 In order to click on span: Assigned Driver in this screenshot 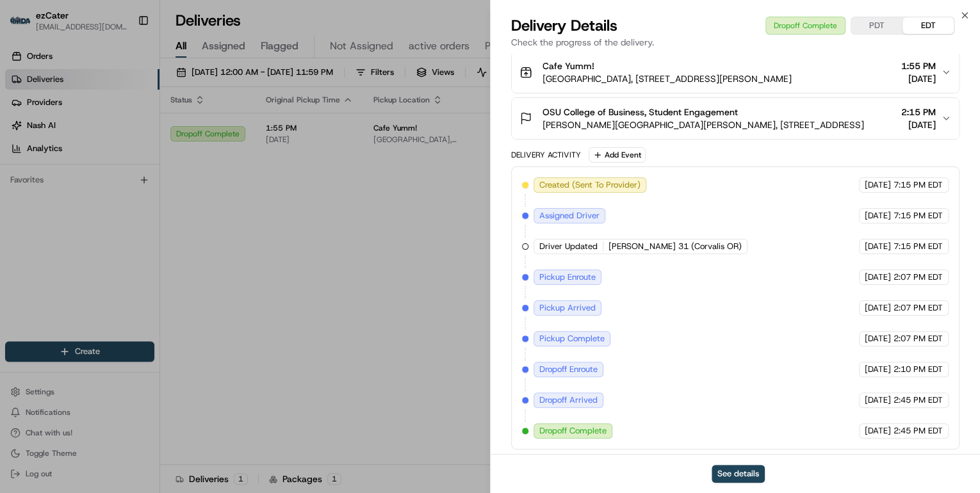, I will do `click(570, 216)`.